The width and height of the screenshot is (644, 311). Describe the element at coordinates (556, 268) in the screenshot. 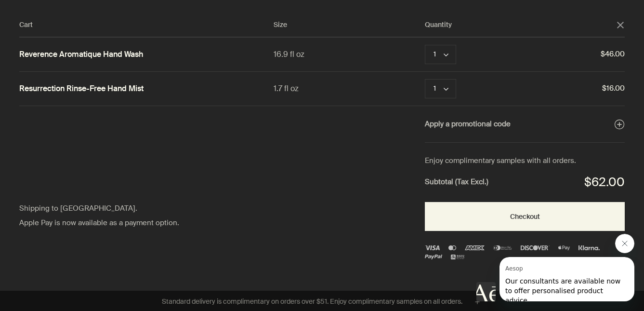

I see `div: Aesop says "Our consultants are available now to offer personalised product advice.". Open messag...` at that location.